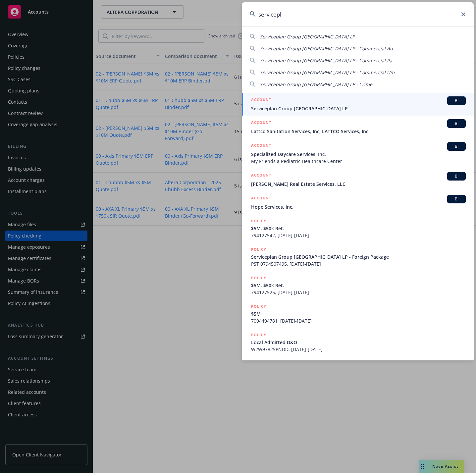  Describe the element at coordinates (358, 314) in the screenshot. I see `span: $5M` at that location.